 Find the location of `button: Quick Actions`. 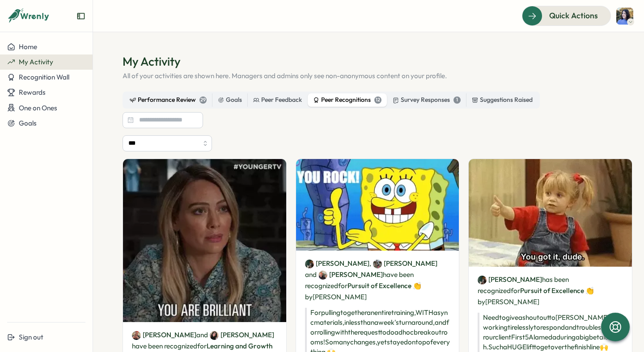

button: Quick Actions is located at coordinates (566, 16).